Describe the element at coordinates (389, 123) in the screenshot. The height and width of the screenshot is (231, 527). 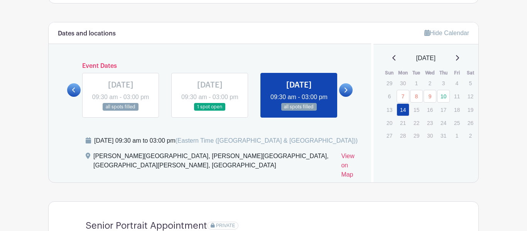
I see `p: 20` at that location.